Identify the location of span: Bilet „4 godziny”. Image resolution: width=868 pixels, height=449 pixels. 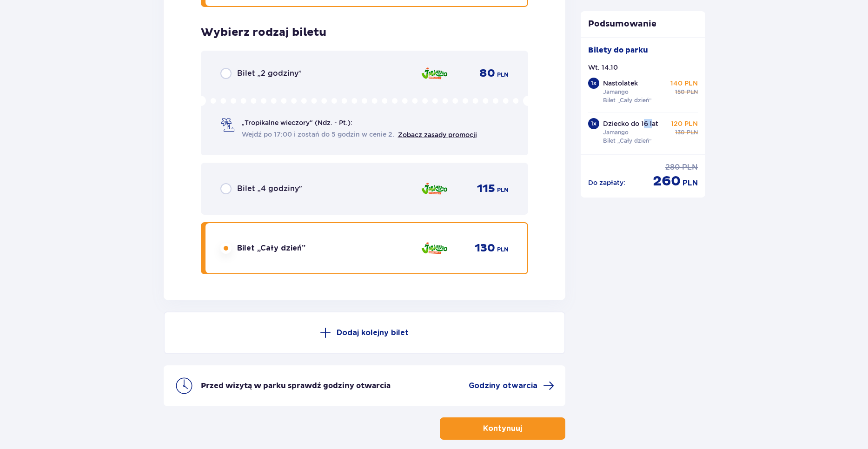
(270, 189).